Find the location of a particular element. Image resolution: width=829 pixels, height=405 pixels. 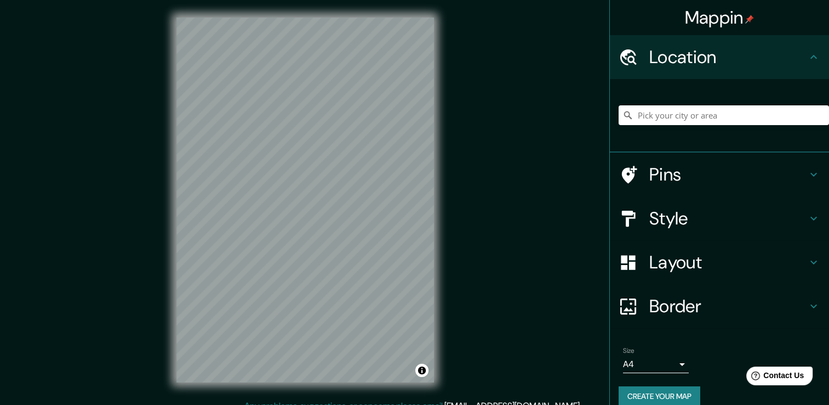

button: Toggle attribution is located at coordinates (422, 370).